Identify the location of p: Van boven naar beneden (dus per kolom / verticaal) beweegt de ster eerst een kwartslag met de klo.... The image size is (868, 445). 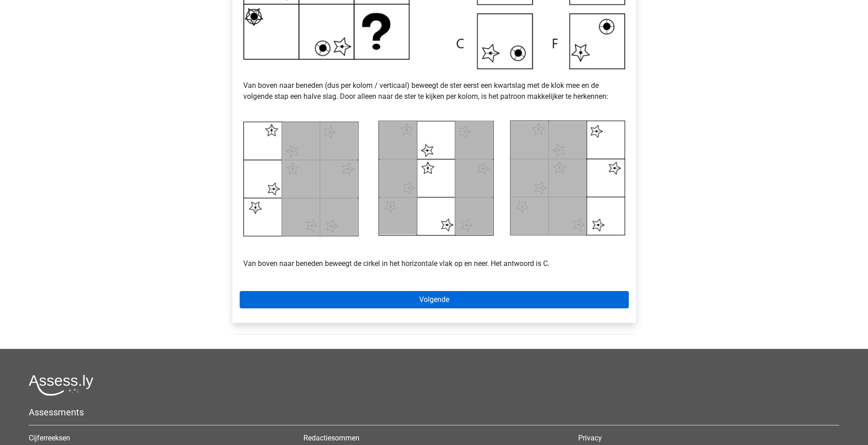
(434, 91).